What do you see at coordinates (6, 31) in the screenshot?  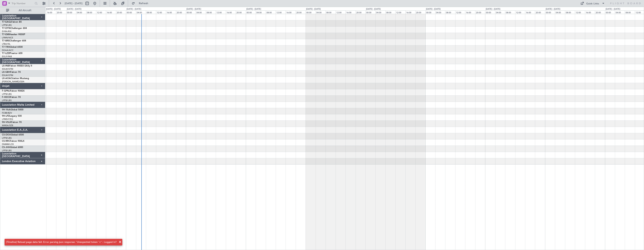 I see `a: EVRA/RIX` at bounding box center [6, 31].